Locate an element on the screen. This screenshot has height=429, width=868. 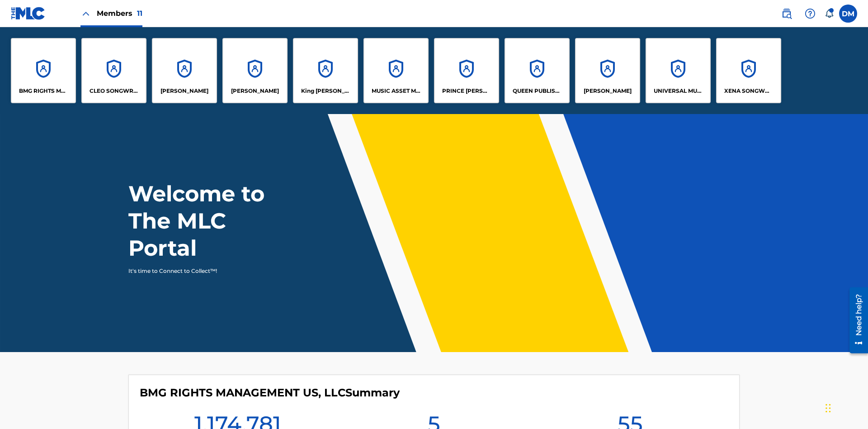
p: QUEEN PUBLISHA is located at coordinates (537, 91).